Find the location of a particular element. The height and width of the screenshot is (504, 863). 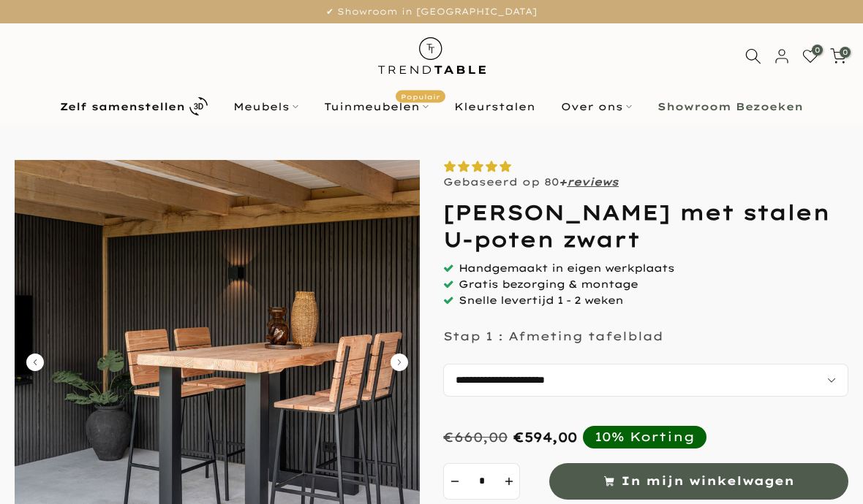

input: Quantity is located at coordinates (482, 482).